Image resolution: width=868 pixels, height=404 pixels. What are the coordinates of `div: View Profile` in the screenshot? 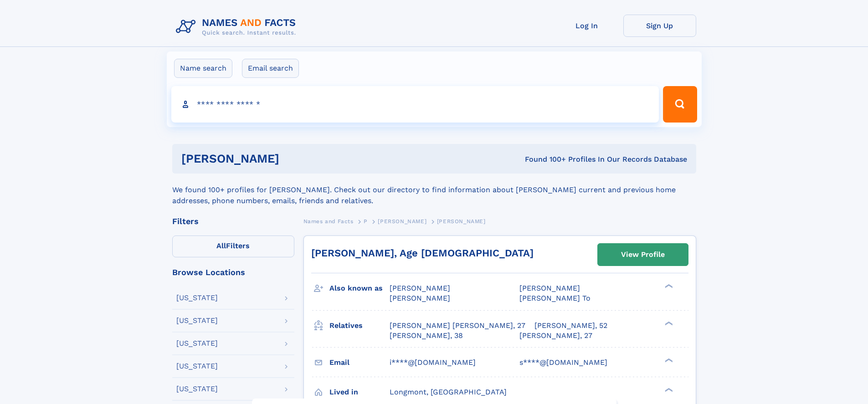 It's located at (643, 254).